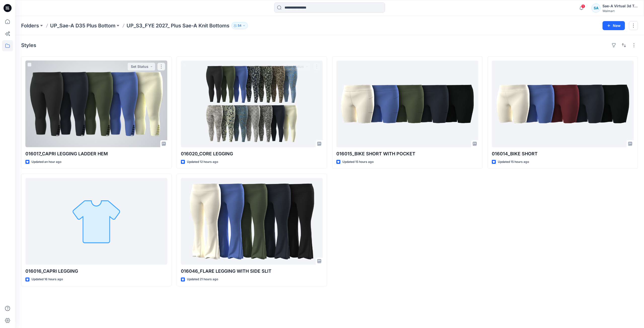 This screenshot has height=328, width=644. Describe the element at coordinates (562, 104) in the screenshot. I see `a: 016014_BIKE SHORT` at that location.